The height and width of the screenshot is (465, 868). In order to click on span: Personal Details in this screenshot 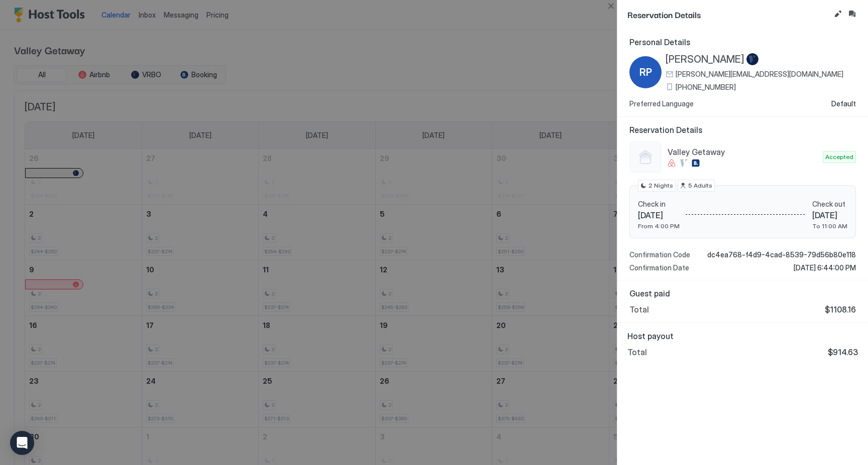, I will do `click(742, 42)`.